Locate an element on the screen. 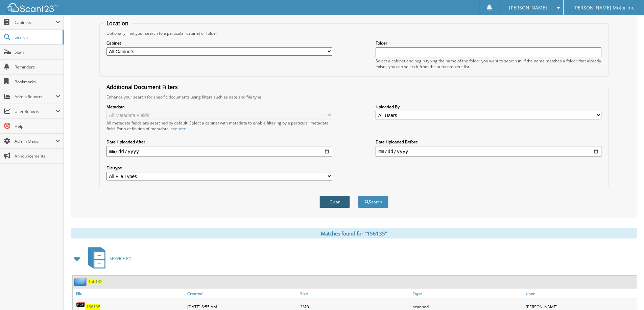  img: scan123-logo-white.svg is located at coordinates (32, 7).